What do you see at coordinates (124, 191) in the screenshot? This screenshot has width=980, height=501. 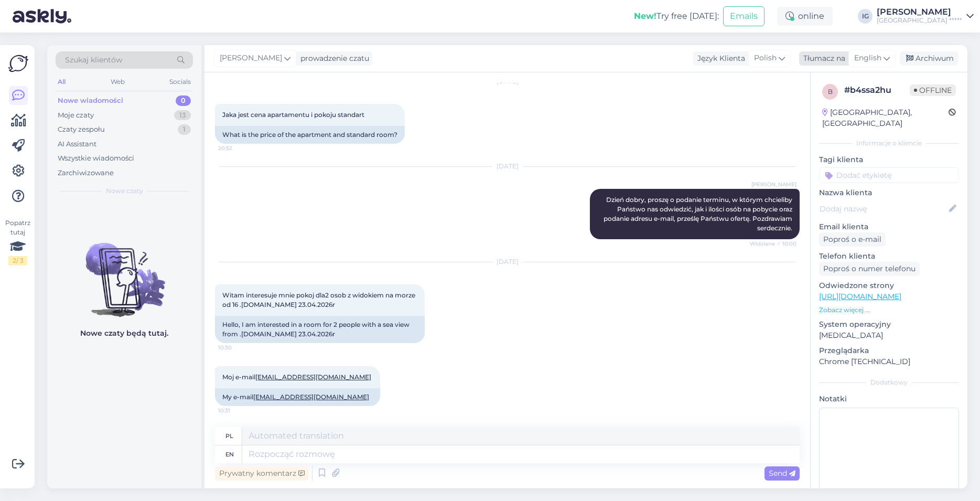 I see `span: Nowe czaty` at bounding box center [124, 191].